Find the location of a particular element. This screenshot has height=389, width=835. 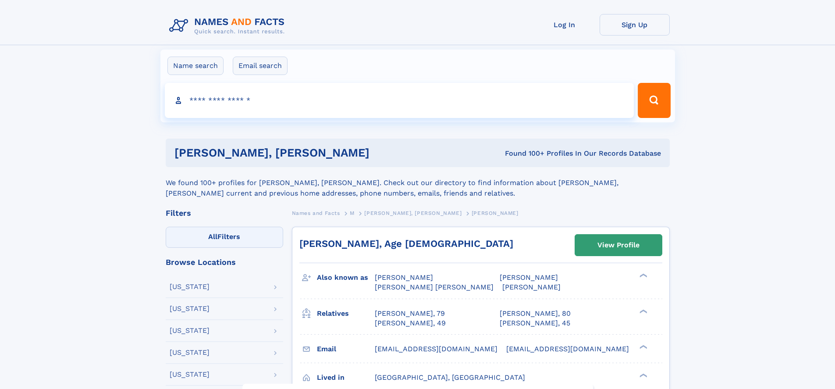

div: View Profile is located at coordinates (618, 245).